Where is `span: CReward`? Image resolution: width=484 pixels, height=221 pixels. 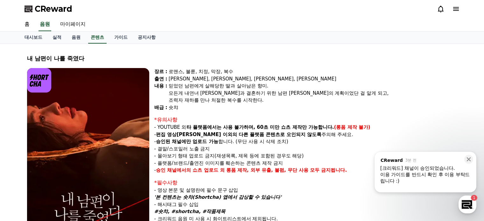 span: CReward is located at coordinates (53, 9).